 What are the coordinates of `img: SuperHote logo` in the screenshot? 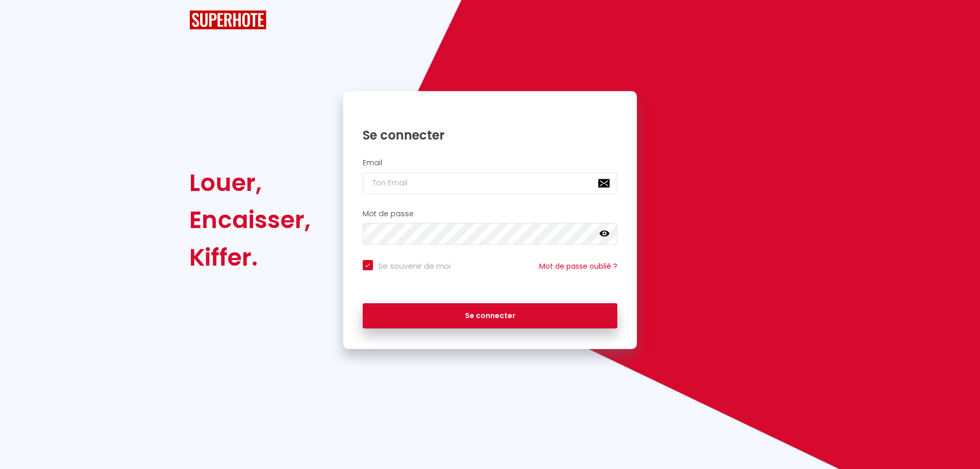 It's located at (228, 20).